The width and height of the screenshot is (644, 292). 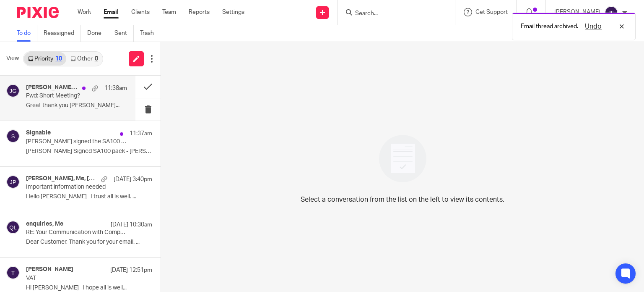 What do you see at coordinates (403, 199) in the screenshot?
I see `p: Select a conversation from the list on the left to view its contents.` at bounding box center [403, 199].